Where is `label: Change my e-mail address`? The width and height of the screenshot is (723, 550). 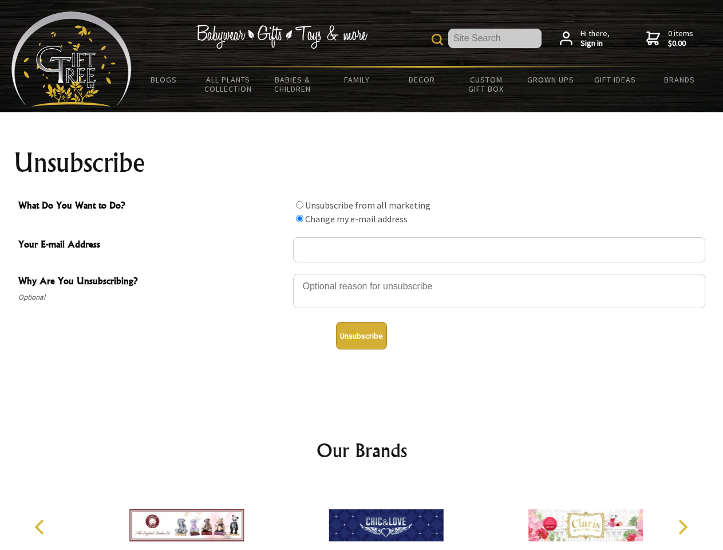 label: Change my e-mail address is located at coordinates (356, 219).